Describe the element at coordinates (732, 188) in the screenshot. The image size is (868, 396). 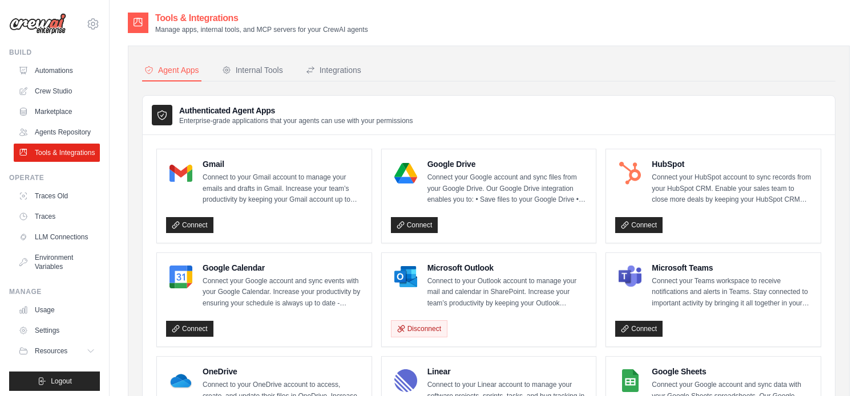
I see `p: Connect your HubSpot account to sync records from your HubSpot CRM. Enable your sales team to clo...` at that location.